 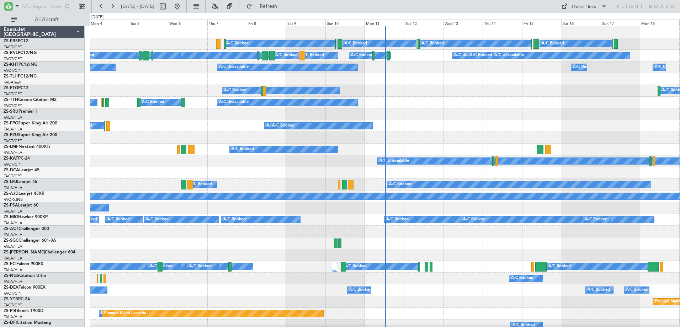 I want to click on a: ZS-DEXFalcon 900EX, so click(x=25, y=288).